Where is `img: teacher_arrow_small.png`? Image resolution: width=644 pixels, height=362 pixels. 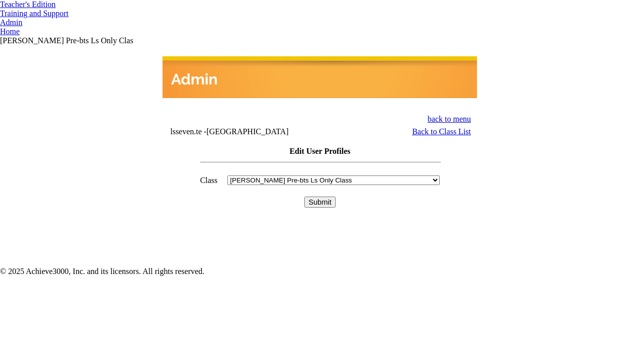
img: teacher_arrow_small.png is located at coordinates (70, 15).